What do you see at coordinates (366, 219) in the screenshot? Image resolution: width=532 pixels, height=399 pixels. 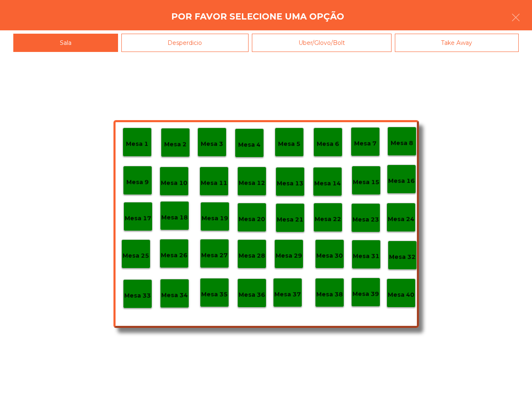 I see `p: Mesa 23` at bounding box center [366, 219].